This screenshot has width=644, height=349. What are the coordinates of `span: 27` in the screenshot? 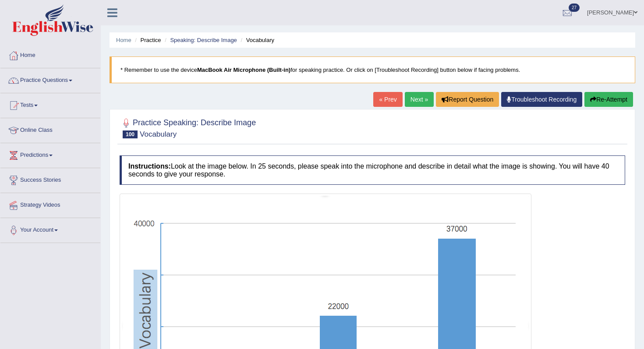 It's located at (574, 7).